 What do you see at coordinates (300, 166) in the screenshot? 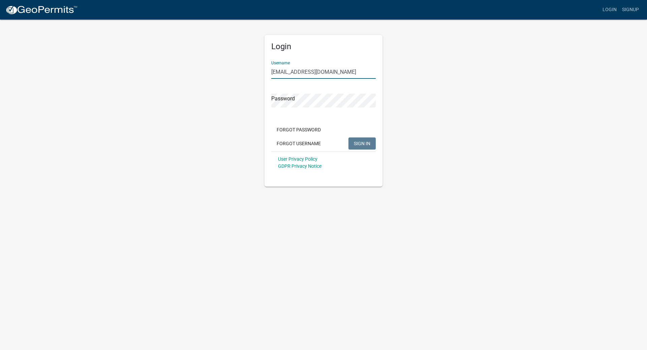
I see `a: GDPR Privacy Notice` at bounding box center [300, 166].